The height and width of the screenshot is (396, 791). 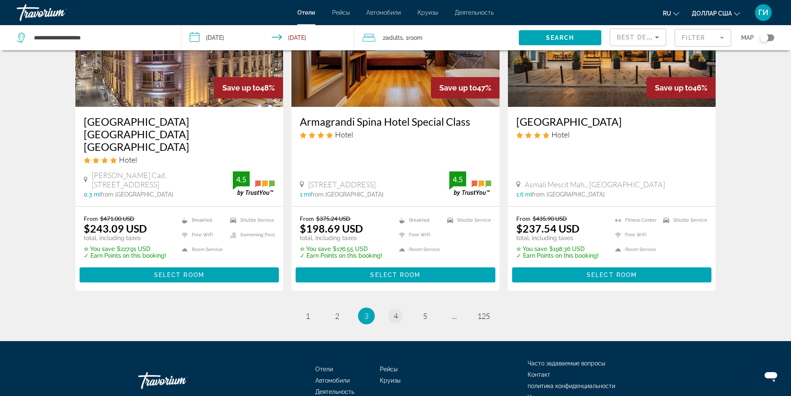 I want to click on li: Fitness Center, so click(x=635, y=220).